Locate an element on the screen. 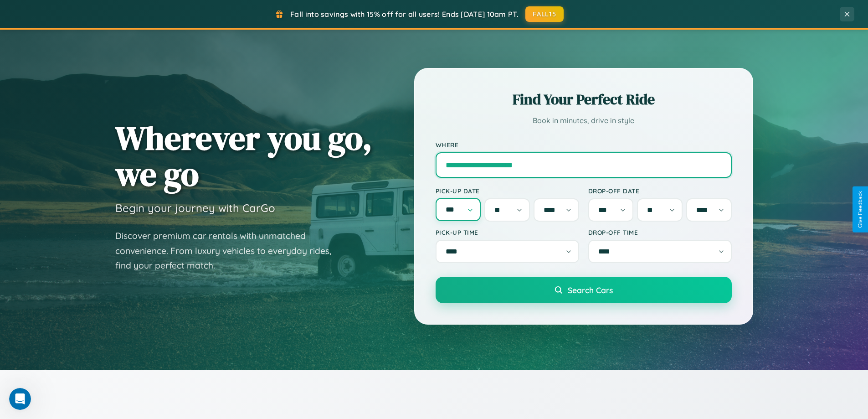 This screenshot has height=419, width=868. label: Drop-off Time is located at coordinates (659, 232).